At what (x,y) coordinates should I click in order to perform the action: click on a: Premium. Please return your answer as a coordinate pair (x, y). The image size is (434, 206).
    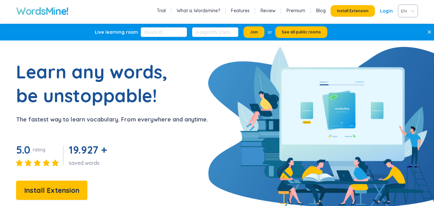
    Looking at the image, I should click on (296, 11).